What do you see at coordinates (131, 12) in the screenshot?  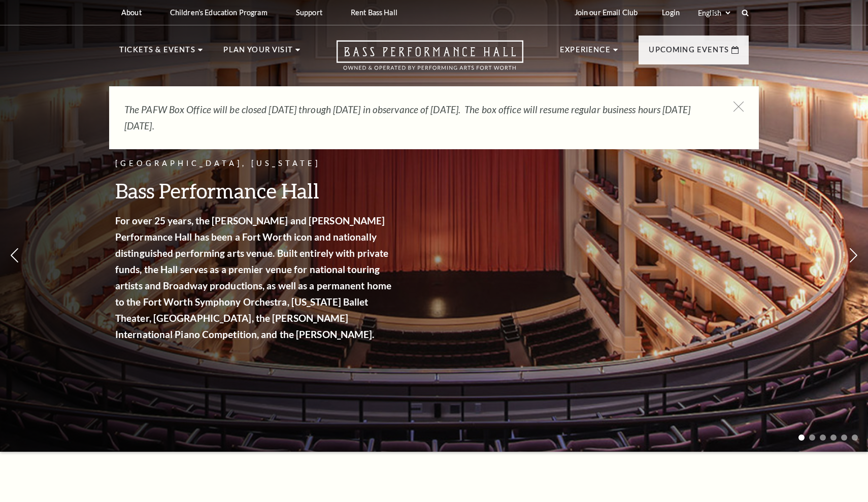 I see `p: About` at bounding box center [131, 12].